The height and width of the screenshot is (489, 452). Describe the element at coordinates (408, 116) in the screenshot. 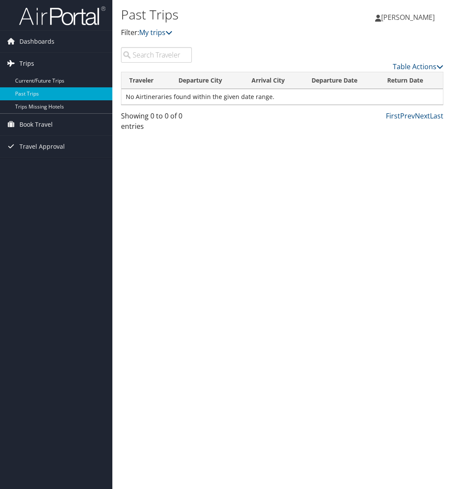

I see `a: Prev` at that location.